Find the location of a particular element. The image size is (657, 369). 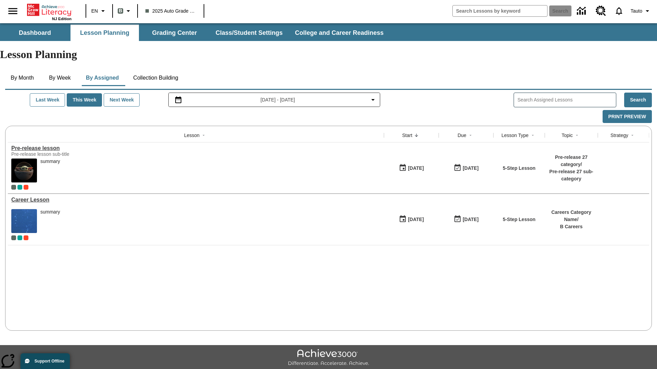

button: 01/17/26: Last day the lesson can be accessed is located at coordinates (466, 220).